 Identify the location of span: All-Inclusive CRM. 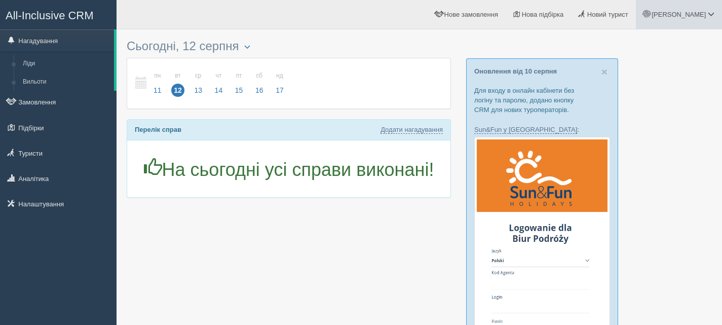
(50, 15).